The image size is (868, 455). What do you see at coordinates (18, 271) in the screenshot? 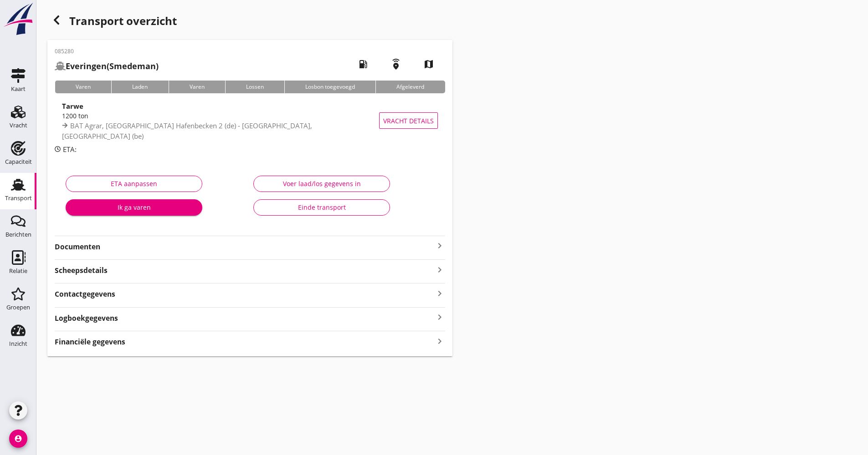
I see `div: Relatie` at bounding box center [18, 271].